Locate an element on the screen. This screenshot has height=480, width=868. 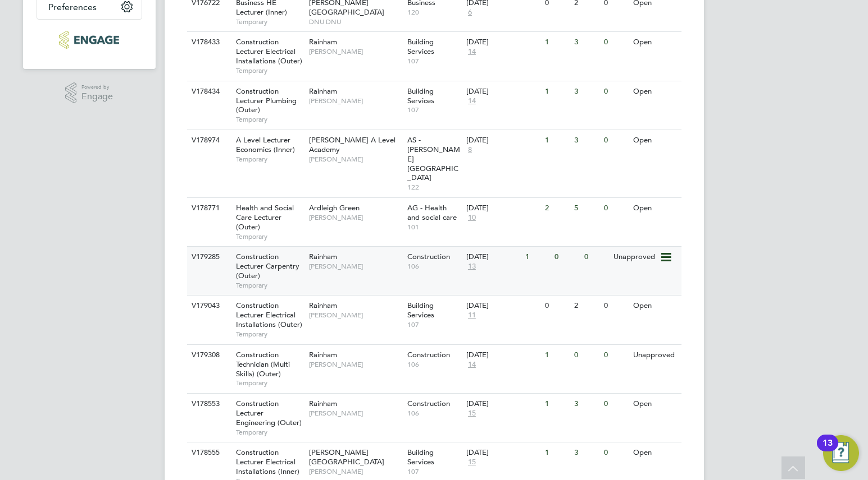
span: Preferences is located at coordinates (73, 6).